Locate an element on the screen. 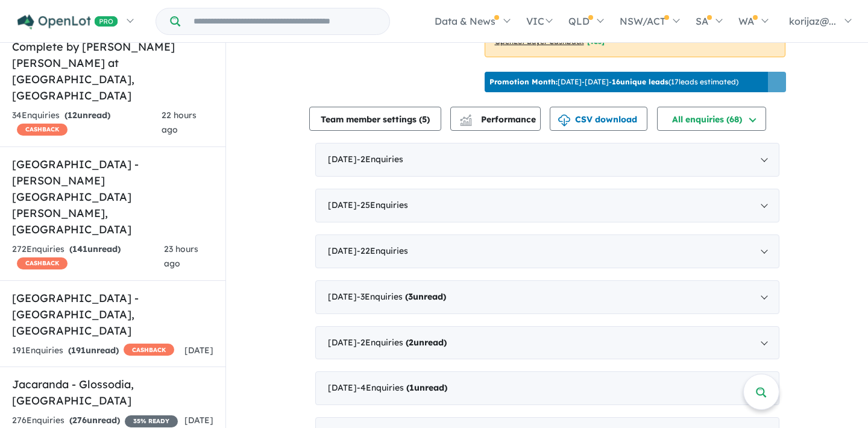 This screenshot has width=868, height=428. span: 22 hours ago is located at coordinates (179, 122).